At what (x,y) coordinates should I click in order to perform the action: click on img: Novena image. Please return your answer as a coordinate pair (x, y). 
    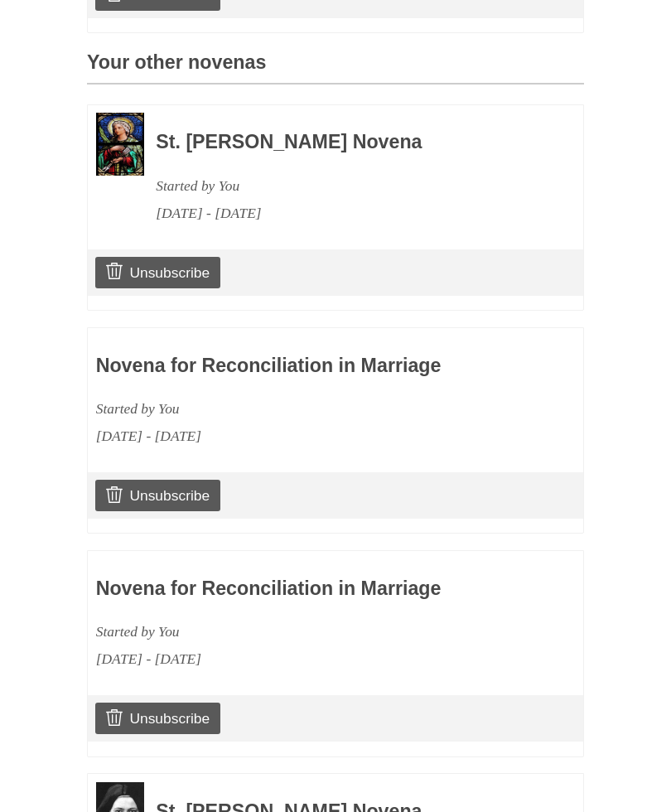
    Looking at the image, I should click on (120, 144).